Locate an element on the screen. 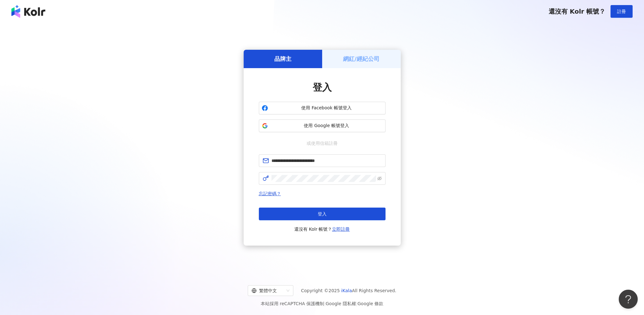 The height and width of the screenshot is (315, 644). span: eye-invisible is located at coordinates (380, 178).